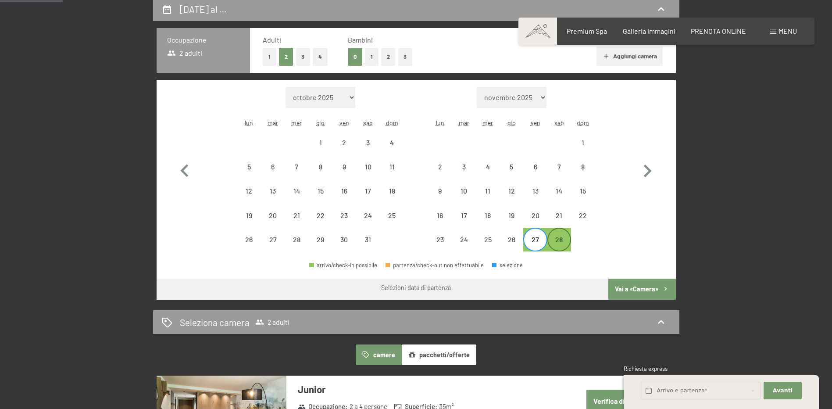 The height and width of the screenshot is (409, 832). What do you see at coordinates (535, 239) in the screenshot?
I see `div: Fri Feb 27 2026` at bounding box center [535, 239].